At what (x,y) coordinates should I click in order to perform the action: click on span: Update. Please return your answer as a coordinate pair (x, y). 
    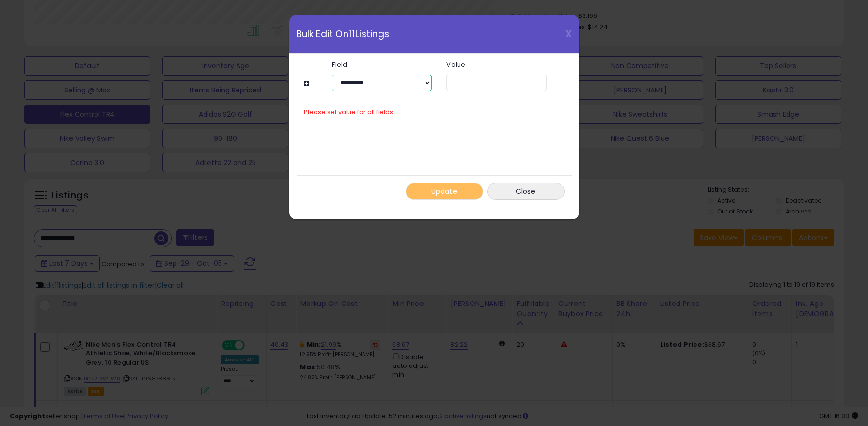
    Looking at the image, I should click on (444, 191).